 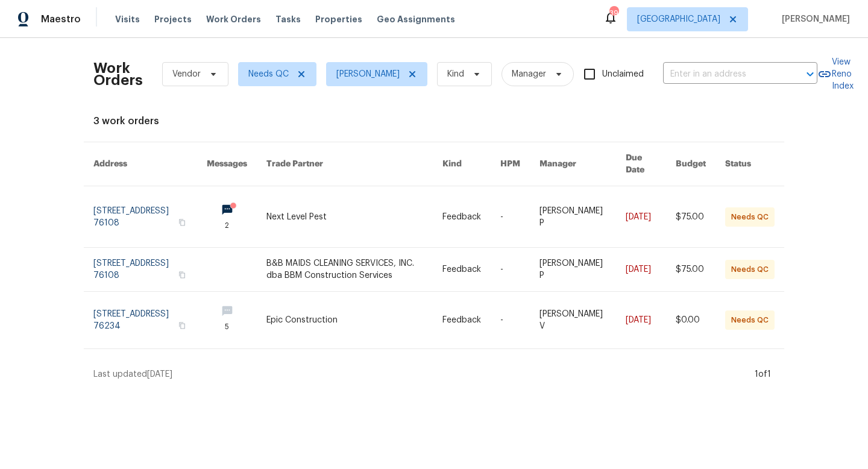 What do you see at coordinates (234, 19) in the screenshot?
I see `span: Work Orders` at bounding box center [234, 19].